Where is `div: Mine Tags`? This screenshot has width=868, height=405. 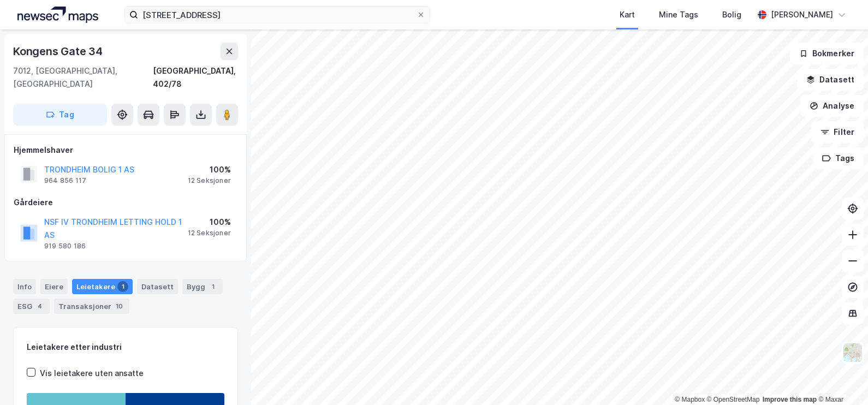 div: Mine Tags is located at coordinates (679, 15).